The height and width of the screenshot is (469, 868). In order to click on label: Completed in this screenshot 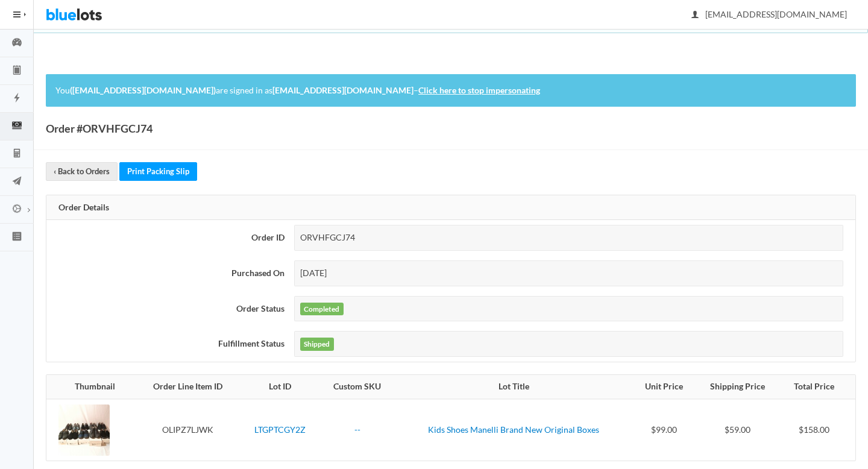, I will do `click(322, 309)`.